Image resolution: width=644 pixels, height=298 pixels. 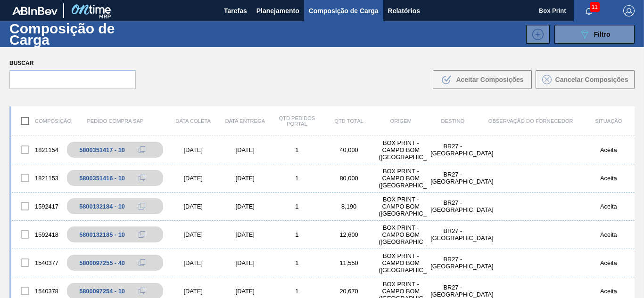 I want to click on span: Filtro, so click(x=602, y=34).